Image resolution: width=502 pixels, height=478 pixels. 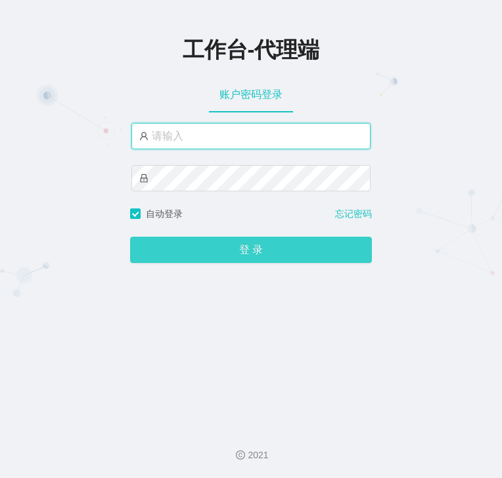 I want to click on i: 图标： 版权所有, so click(x=241, y=455).